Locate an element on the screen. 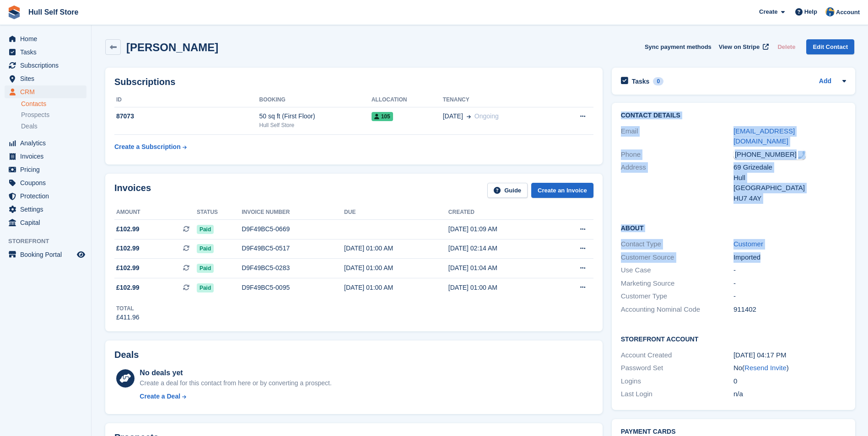 This screenshot has width=868, height=436. h2: Tasks is located at coordinates (641, 81).